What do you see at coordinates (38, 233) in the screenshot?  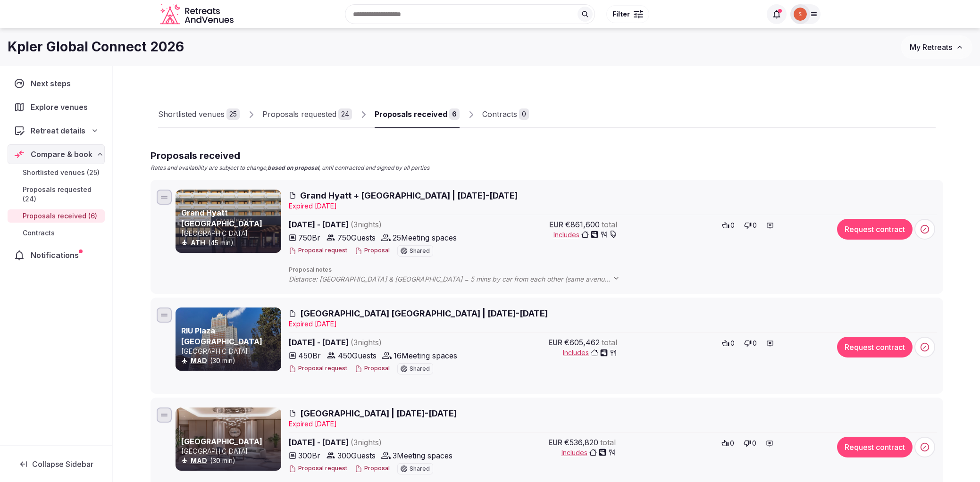 I see `span: Contracts` at bounding box center [38, 233].